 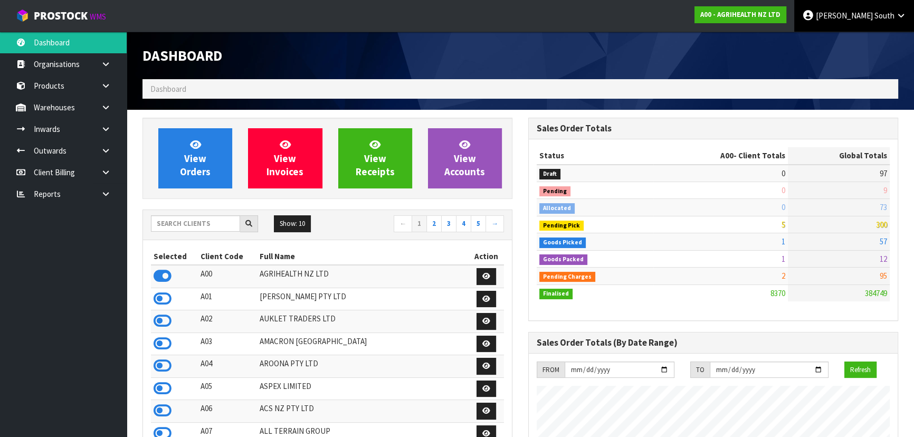 I want to click on nav: Page navigation, so click(x=420, y=224).